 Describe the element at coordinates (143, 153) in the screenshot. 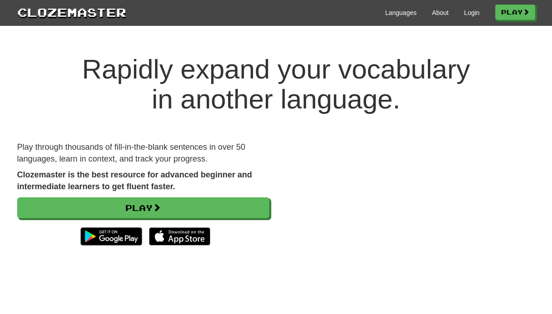

I see `p: Play through thousands of fill-in-the-blank sentences in over 50 languages, learn in context, and...` at that location.